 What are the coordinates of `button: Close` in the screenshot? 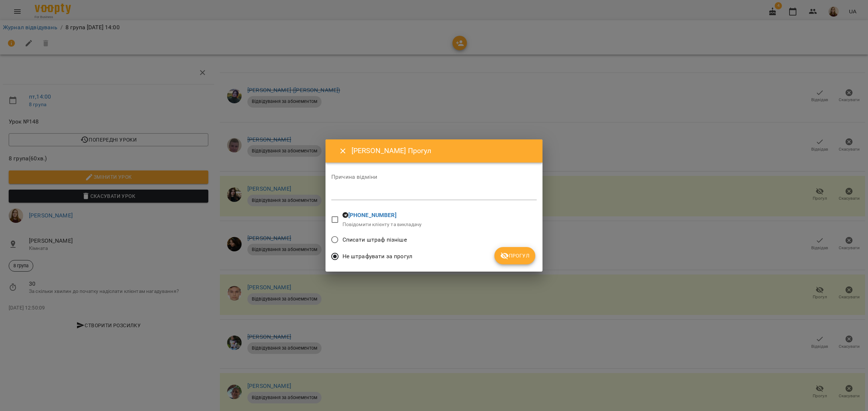 It's located at (343, 151).